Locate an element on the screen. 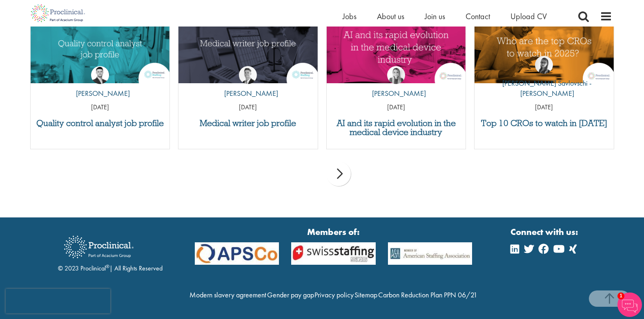 Image resolution: width=644 pixels, height=319 pixels. span: 1 is located at coordinates (621, 296).